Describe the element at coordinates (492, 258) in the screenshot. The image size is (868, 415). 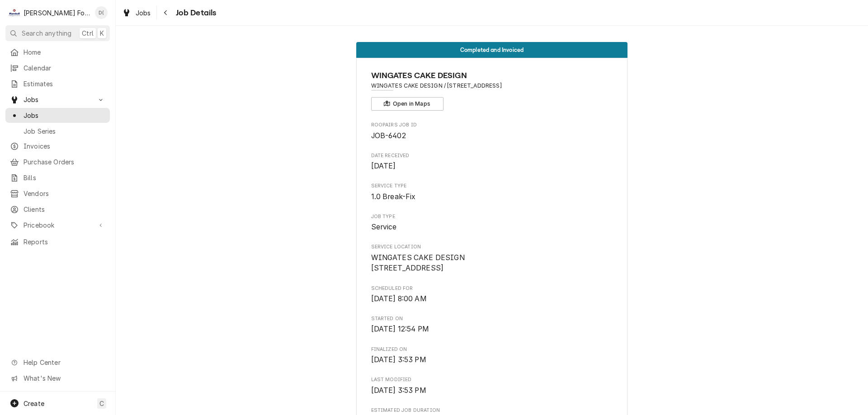
I see `div: Service Location` at that location.